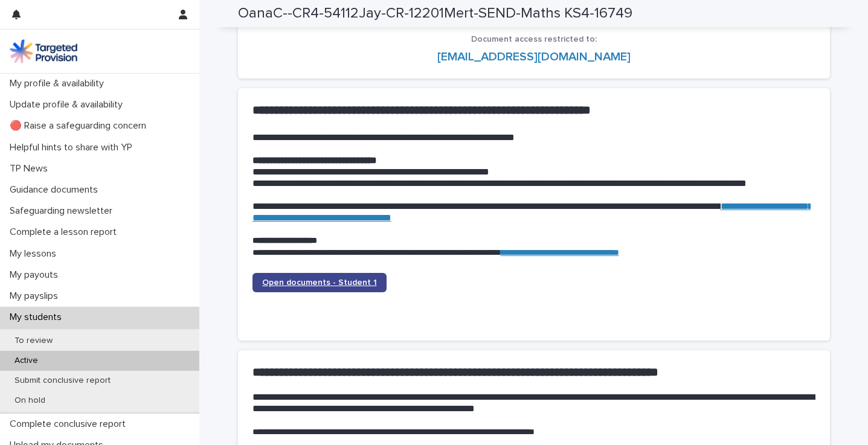 The height and width of the screenshot is (445, 868). I want to click on img: M5nRWzHhSzIhMunXDL62, so click(43, 52).